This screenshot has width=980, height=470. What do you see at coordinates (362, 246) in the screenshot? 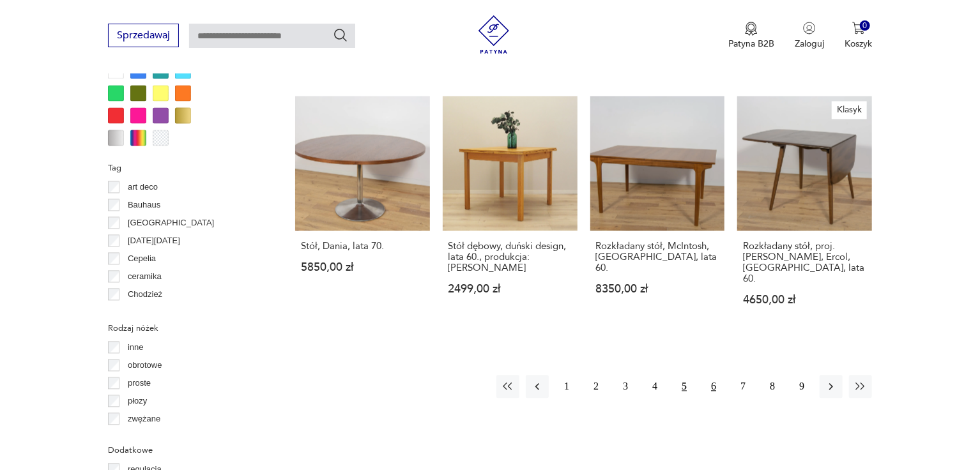
I see `h3: Stół, Dania, lata 70.` at bounding box center [362, 246].